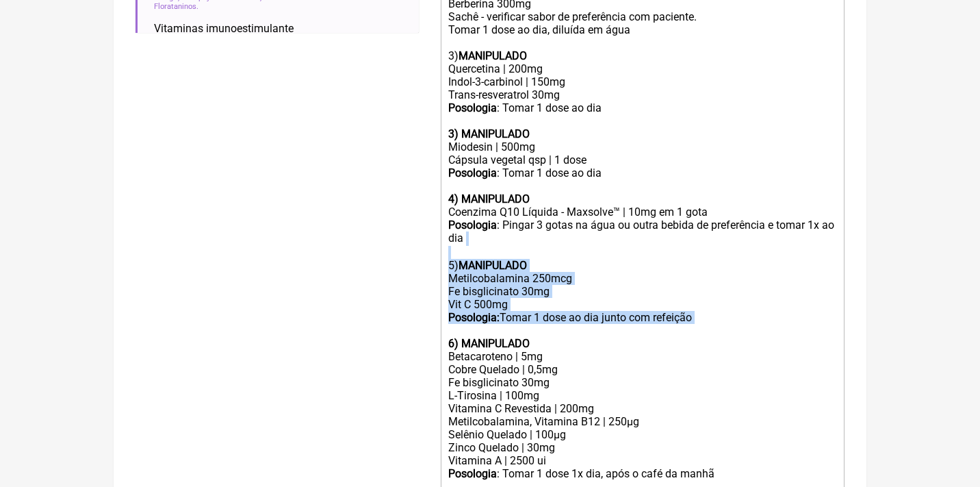 Image resolution: width=980 pixels, height=487 pixels. Describe the element at coordinates (642, 376) in the screenshot. I see `div: Cobre Quelado | 0,5mg Fe bisglicinato 30mg` at that location.